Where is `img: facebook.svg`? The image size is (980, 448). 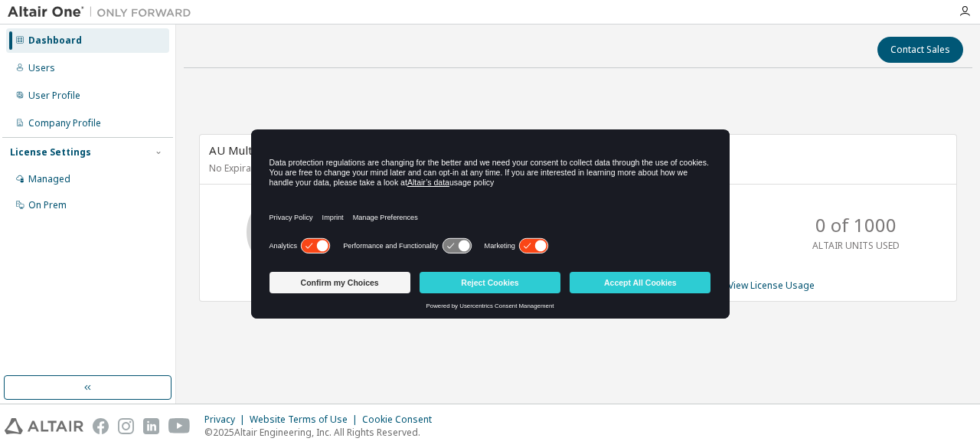 img: facebook.svg is located at coordinates (100, 425).